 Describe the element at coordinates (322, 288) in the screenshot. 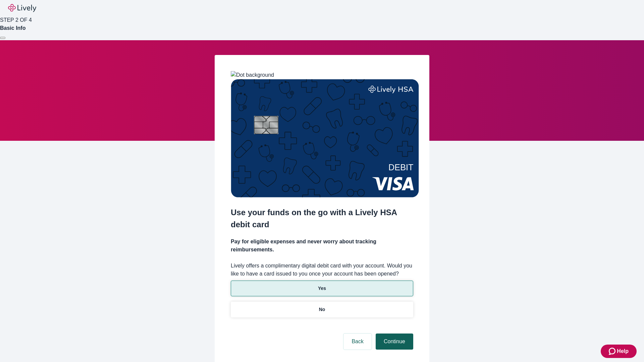

I see `p: Yes` at that location.